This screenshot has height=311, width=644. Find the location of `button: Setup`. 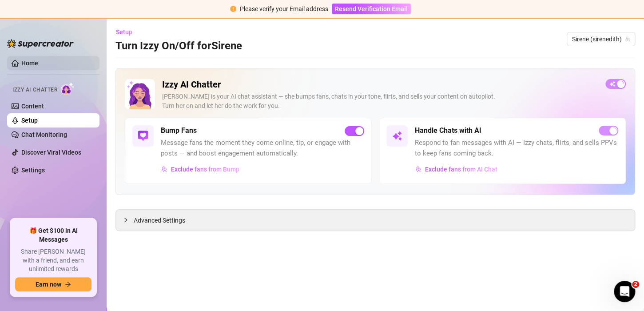

button: Setup is located at coordinates (128, 32).